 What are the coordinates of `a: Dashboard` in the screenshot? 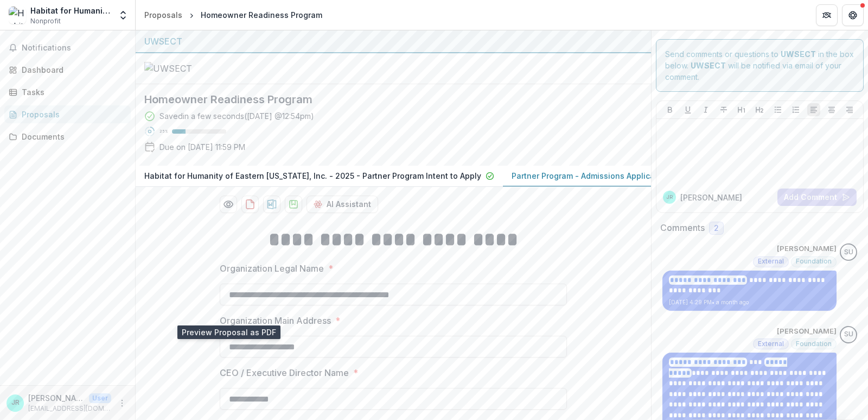 It's located at (67, 69).